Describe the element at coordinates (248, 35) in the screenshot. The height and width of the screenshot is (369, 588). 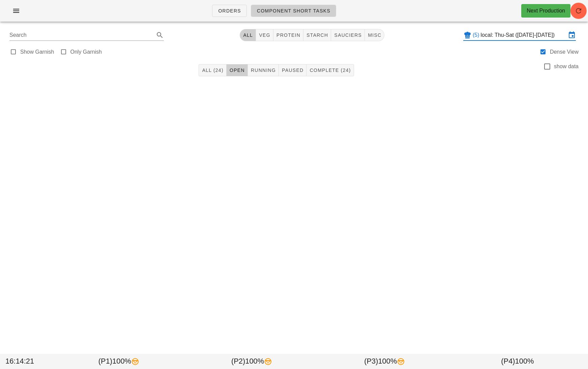
I see `span: All` at that location.